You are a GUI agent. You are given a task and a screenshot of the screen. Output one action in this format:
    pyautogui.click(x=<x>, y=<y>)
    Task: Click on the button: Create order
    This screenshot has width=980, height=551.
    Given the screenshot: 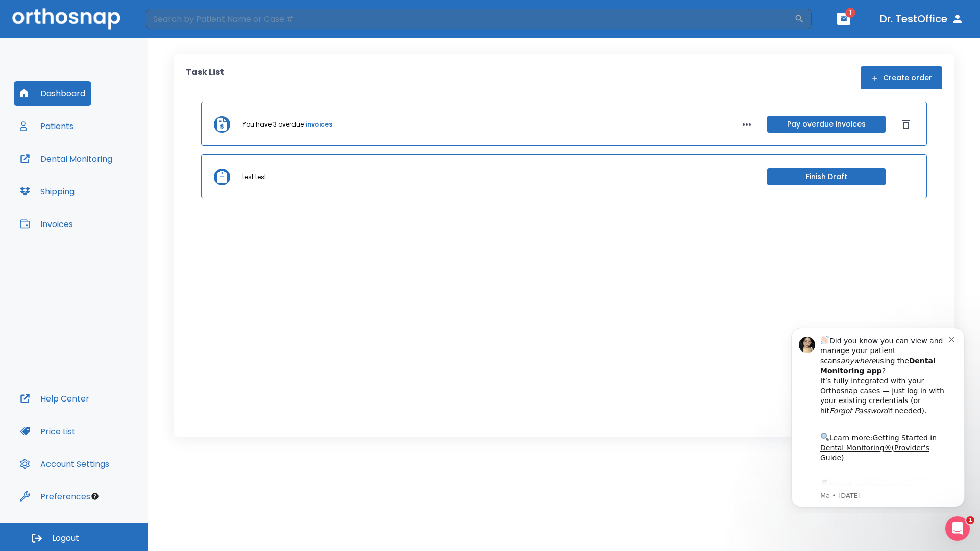 What is the action you would take?
    pyautogui.click(x=901, y=77)
    